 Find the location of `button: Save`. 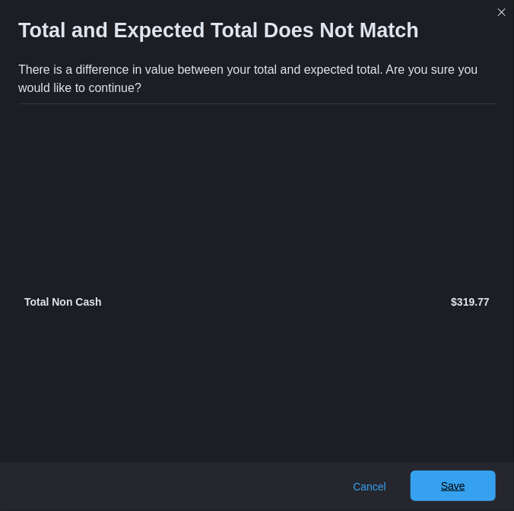

button: Save is located at coordinates (453, 486).